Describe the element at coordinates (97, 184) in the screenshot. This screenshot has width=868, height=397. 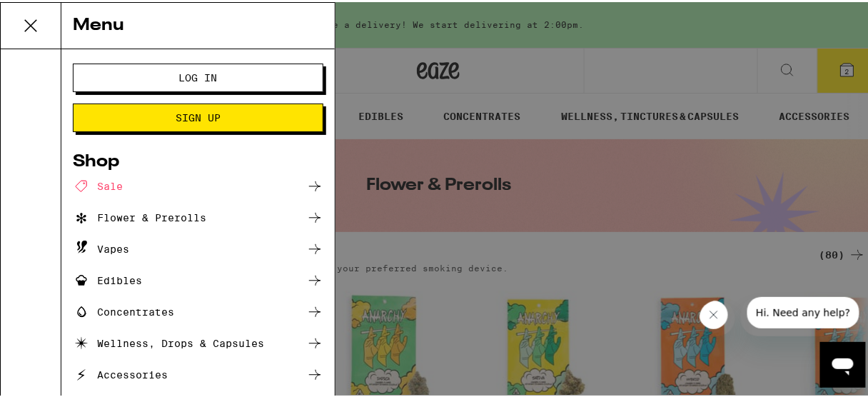
I see `div: Sale` at that location.